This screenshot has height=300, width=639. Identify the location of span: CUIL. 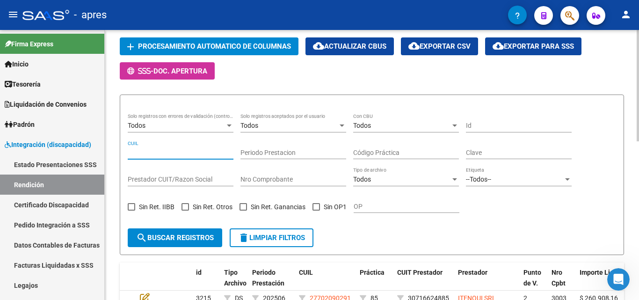
(306, 272).